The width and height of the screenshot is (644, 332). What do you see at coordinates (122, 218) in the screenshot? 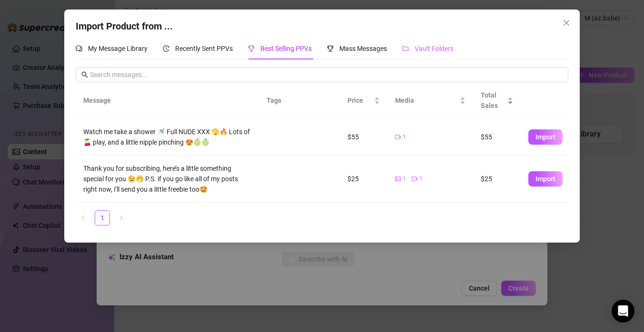
I see `button: right` at bounding box center [122, 218].